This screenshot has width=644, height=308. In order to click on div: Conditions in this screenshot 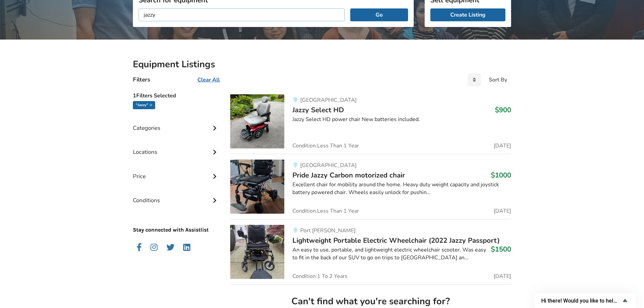, I will do `click(176, 195)`.